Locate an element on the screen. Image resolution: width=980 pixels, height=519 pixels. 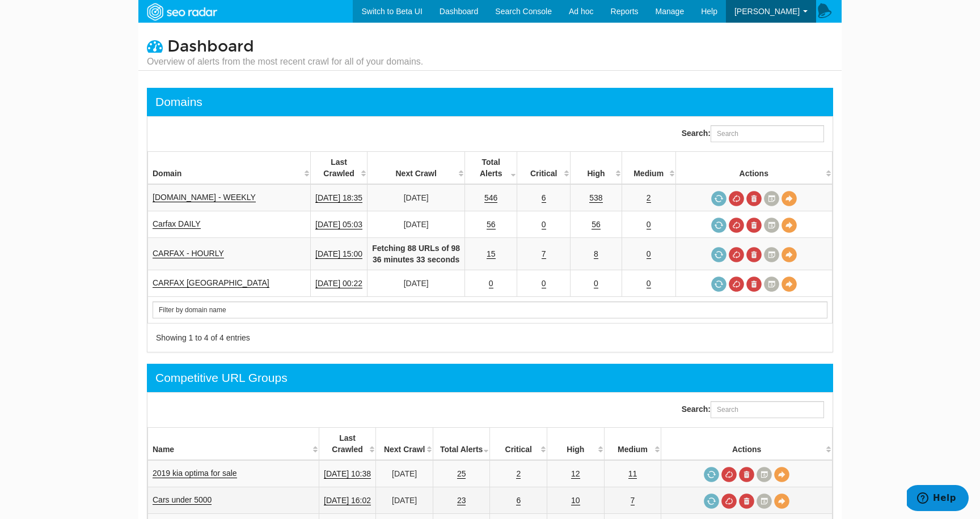
a: CARFAX - HOURLY is located at coordinates (188, 254).